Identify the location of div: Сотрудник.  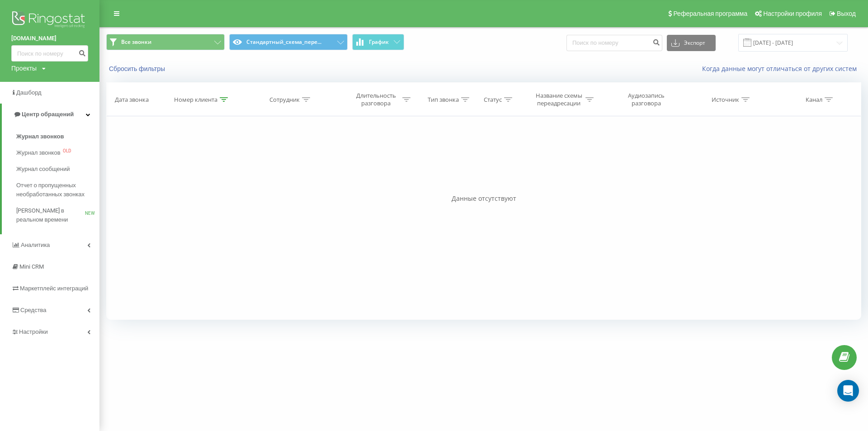
(284, 100).